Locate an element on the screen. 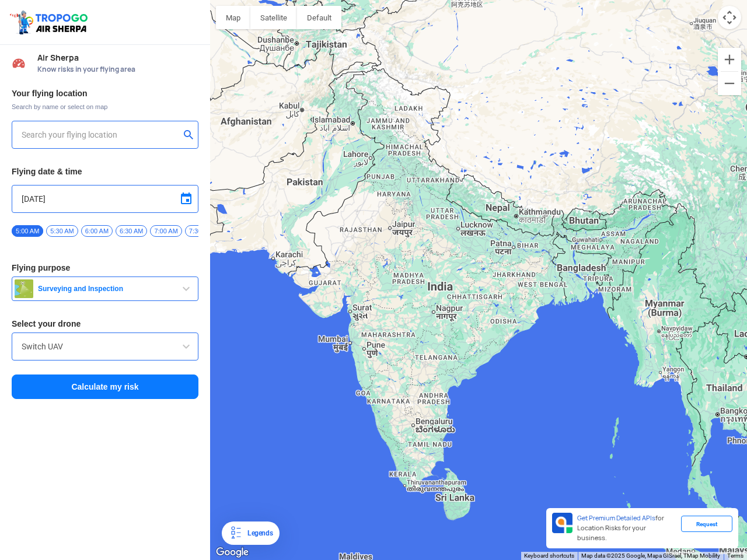  img: Risk Scores is located at coordinates (19, 63).